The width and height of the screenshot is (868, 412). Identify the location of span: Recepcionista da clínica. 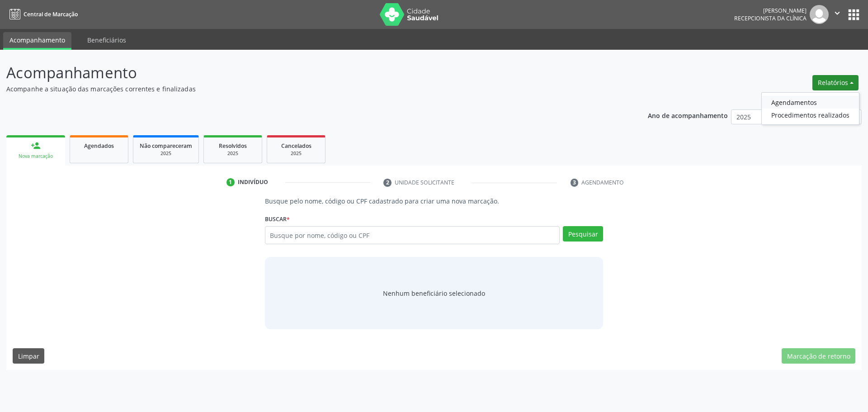
(771, 18).